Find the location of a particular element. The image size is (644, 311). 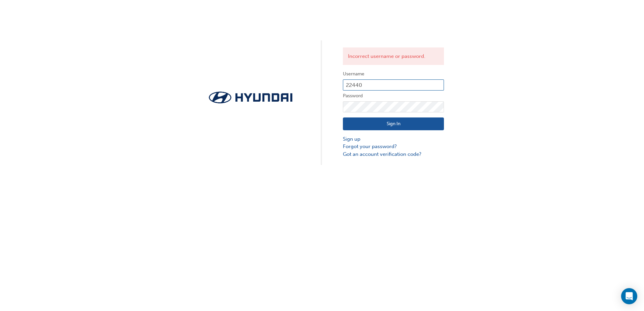

input: Username is located at coordinates (393, 86).